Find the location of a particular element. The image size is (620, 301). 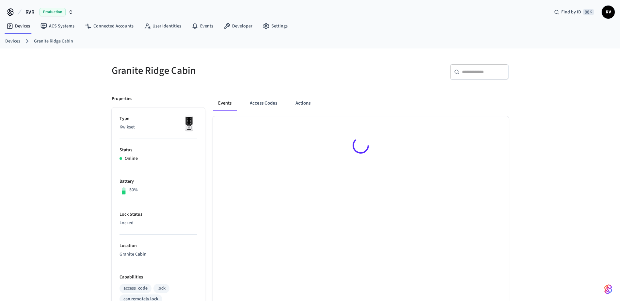

p: Capabilities is located at coordinates (158, 277).